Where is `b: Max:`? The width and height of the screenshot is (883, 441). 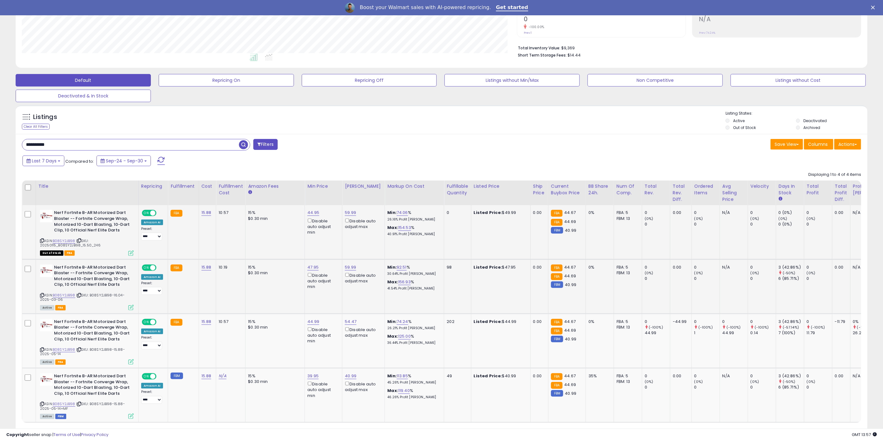
b: Max: is located at coordinates (393, 227).